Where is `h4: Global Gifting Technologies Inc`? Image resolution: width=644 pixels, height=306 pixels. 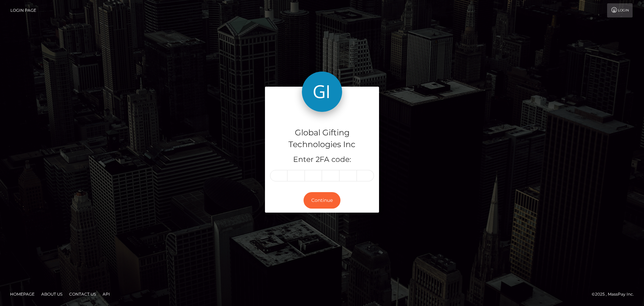
h4: Global Gifting Technologies Inc is located at coordinates (322, 139).